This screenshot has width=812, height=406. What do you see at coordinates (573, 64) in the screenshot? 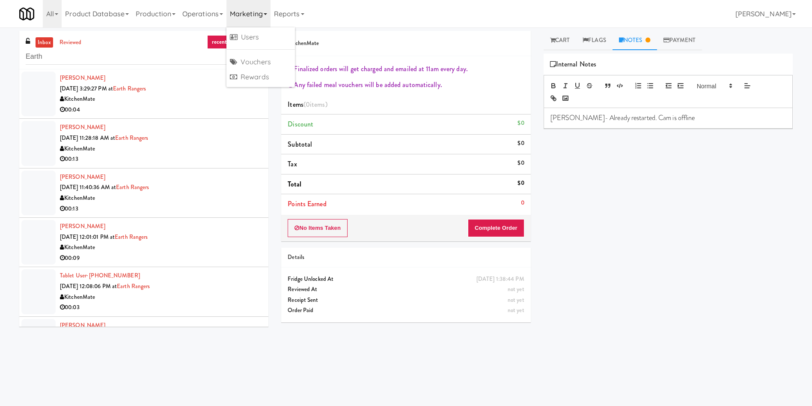
I see `span: Internal Notes` at bounding box center [573, 64].